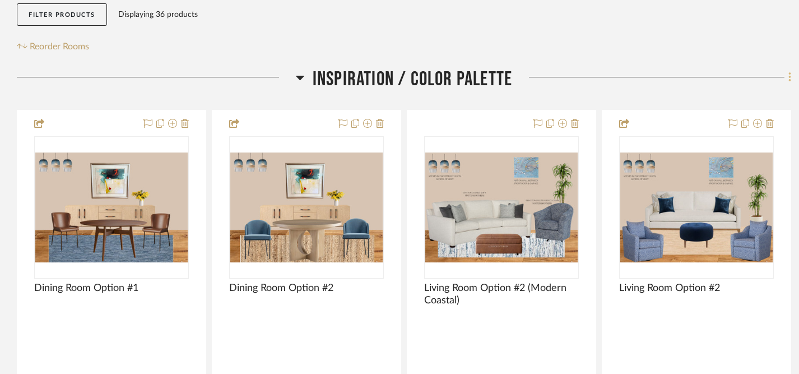 This screenshot has width=799, height=374. I want to click on img: Living Room Option #2, so click(696, 207).